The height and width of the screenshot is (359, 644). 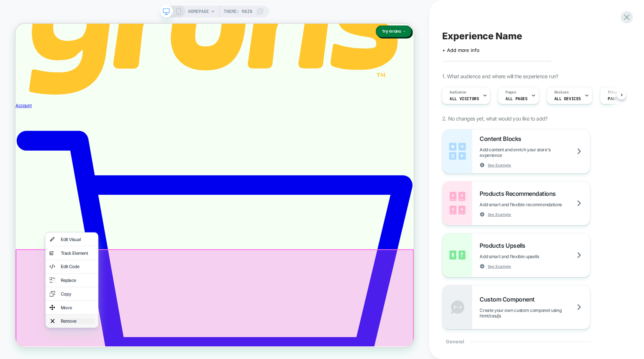 What do you see at coordinates (520, 193) in the screenshot?
I see `span: Products Recommendations` at bounding box center [520, 193].